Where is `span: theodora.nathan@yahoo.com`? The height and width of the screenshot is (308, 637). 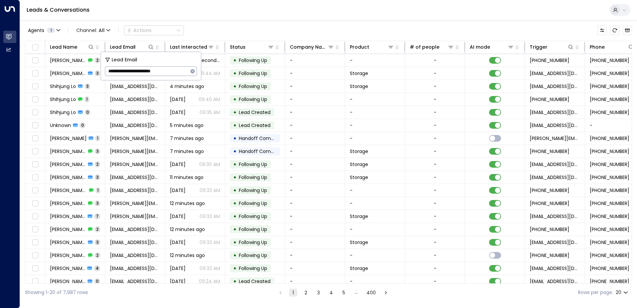
span: theodora.nathan@yahoo.com is located at coordinates (135, 138).